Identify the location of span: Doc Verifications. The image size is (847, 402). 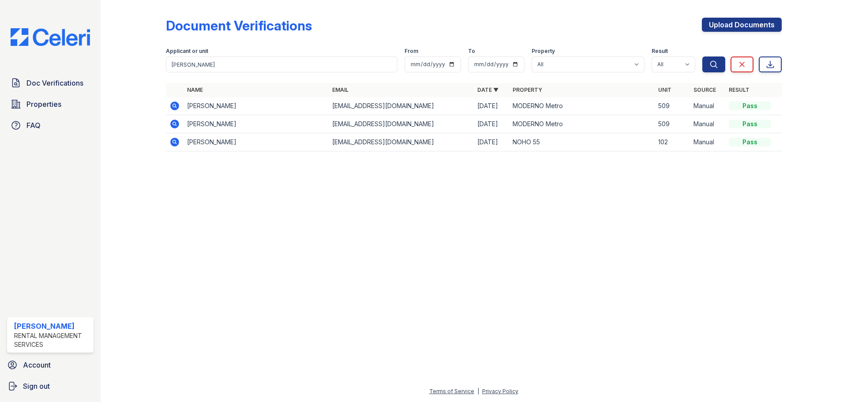
(55, 83).